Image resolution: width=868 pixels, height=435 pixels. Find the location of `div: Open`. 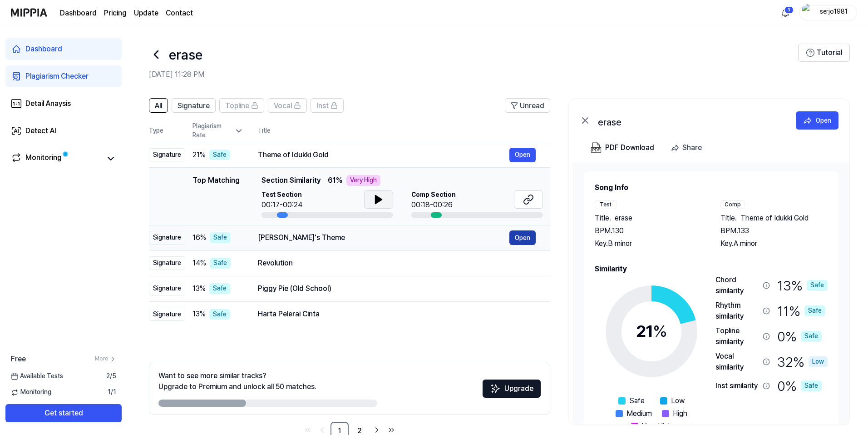

div: Open is located at coordinates (824, 120).